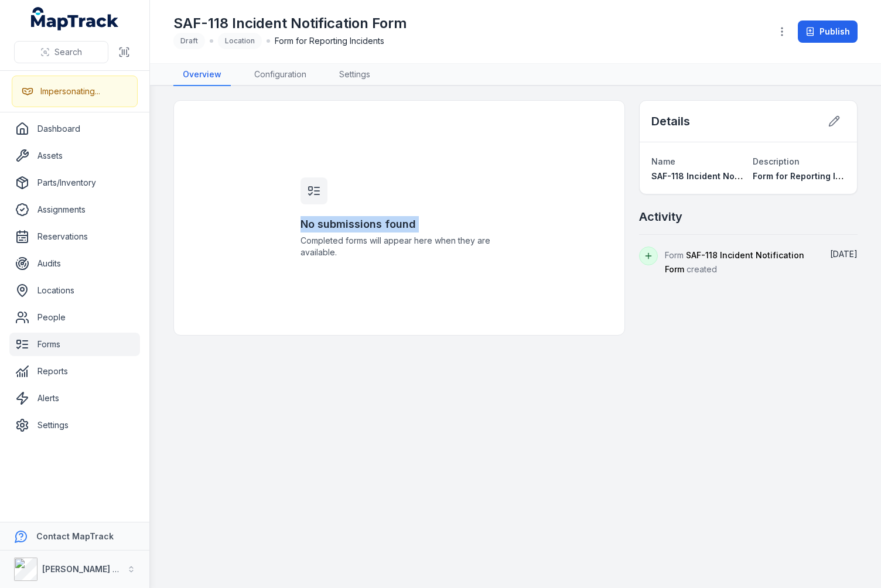 The width and height of the screenshot is (881, 588). I want to click on a: Overview, so click(202, 75).